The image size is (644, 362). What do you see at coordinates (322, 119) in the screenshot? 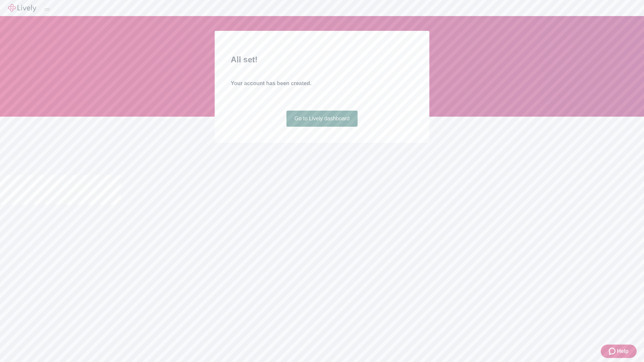
I see `a: Go to Lively dashboard` at bounding box center [322, 119].